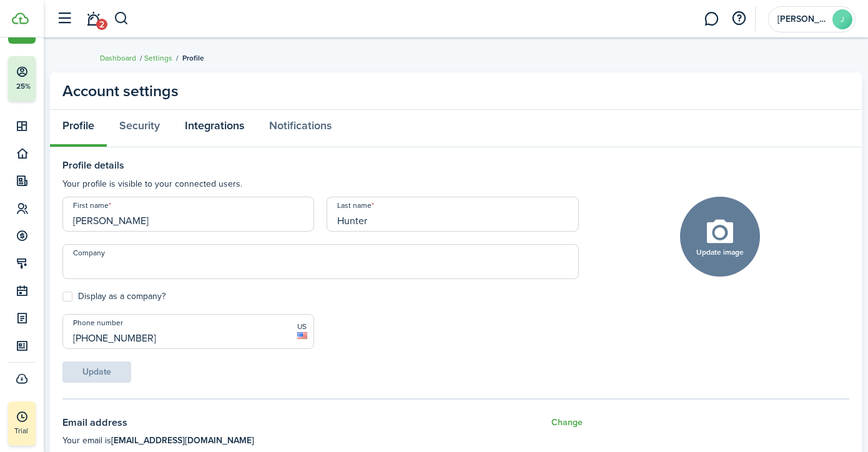 This screenshot has width=868, height=452. Describe the element at coordinates (114, 297) in the screenshot. I see `label: Display as a company?` at that location.